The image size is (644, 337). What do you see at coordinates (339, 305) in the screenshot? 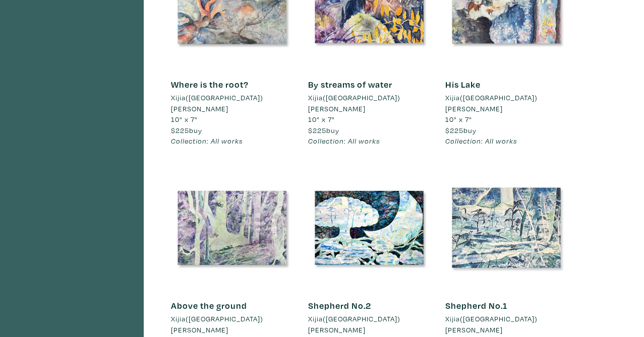
I see `a: Shepherd No.2` at bounding box center [339, 305].